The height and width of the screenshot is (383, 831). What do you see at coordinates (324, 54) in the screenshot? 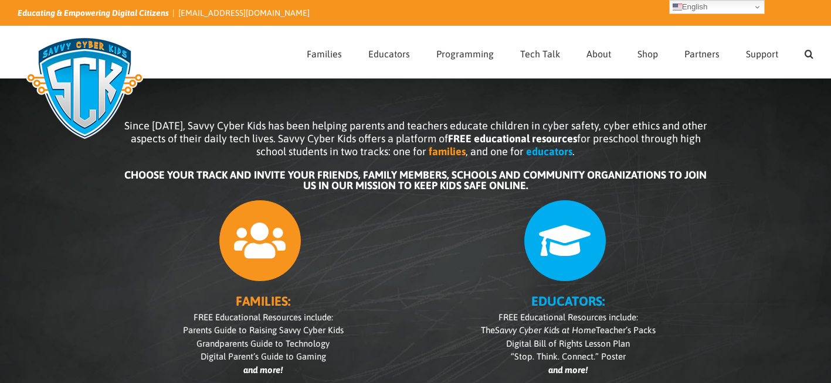
I see `span: Families` at bounding box center [324, 54].